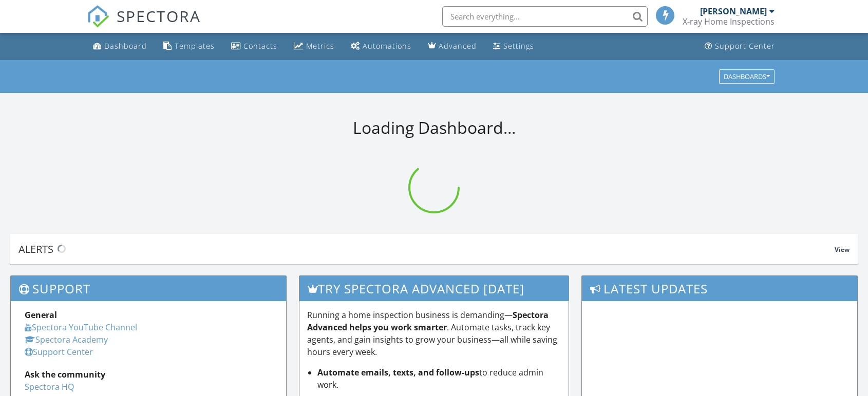  What do you see at coordinates (254, 46) in the screenshot?
I see `a: Contacts` at bounding box center [254, 46].